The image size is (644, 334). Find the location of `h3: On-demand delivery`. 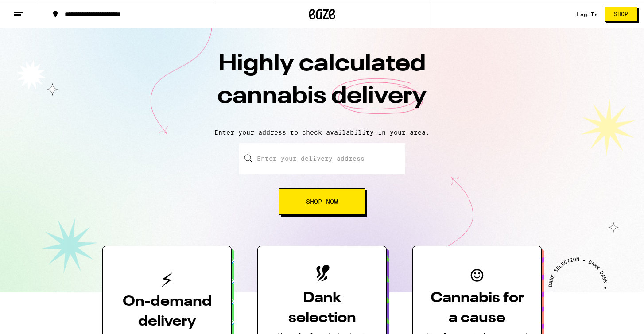

h3: On-demand delivery is located at coordinates (167, 312).